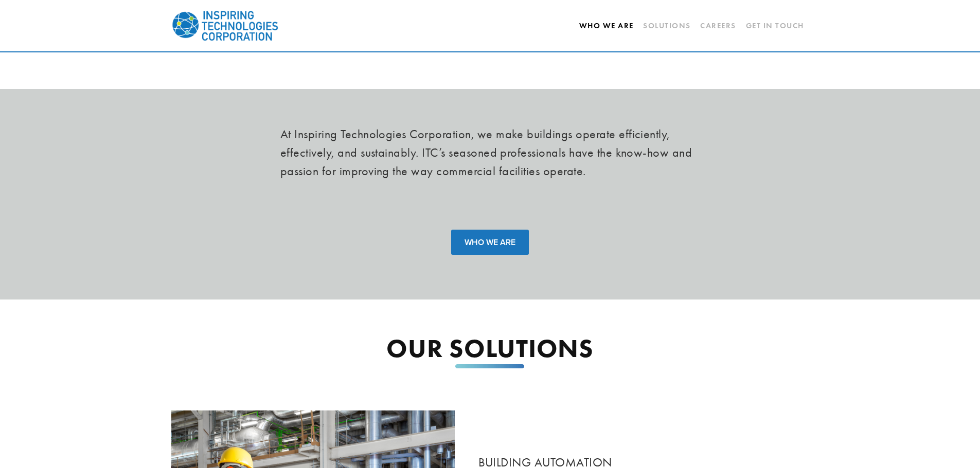 This screenshot has width=980, height=468. What do you see at coordinates (666, 26) in the screenshot?
I see `a: Solutions` at bounding box center [666, 26].